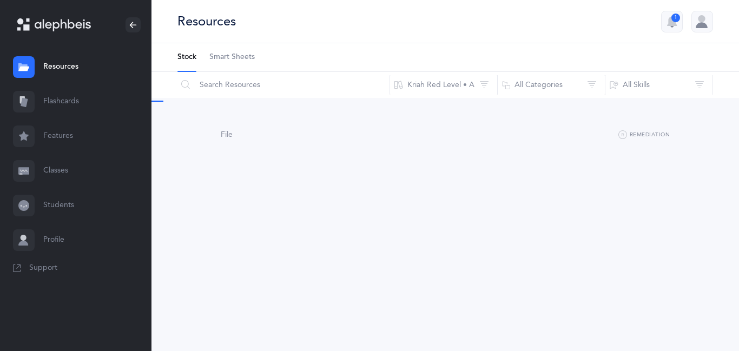 The image size is (739, 351). Describe the element at coordinates (676, 18) in the screenshot. I see `div: 1` at that location.